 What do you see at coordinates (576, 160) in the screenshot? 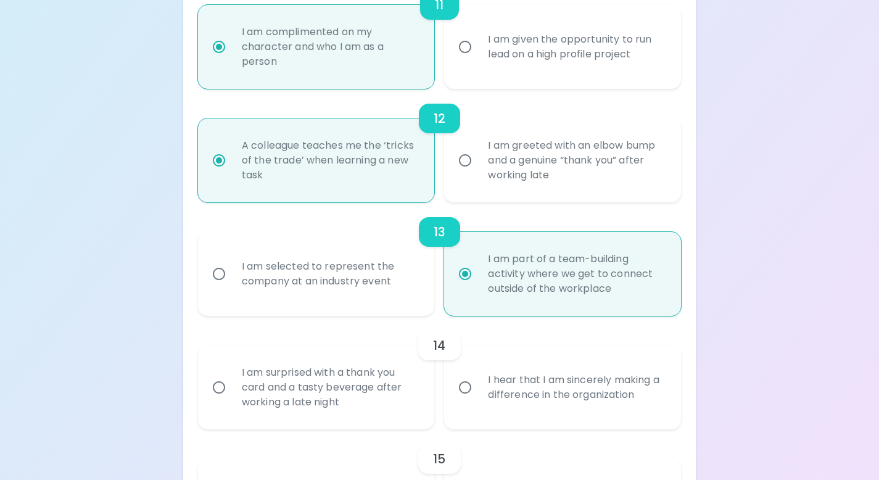
I see `div: I am greeted with an elbow bump and a genuine “thank you” after working late` at bounding box center [576, 160].